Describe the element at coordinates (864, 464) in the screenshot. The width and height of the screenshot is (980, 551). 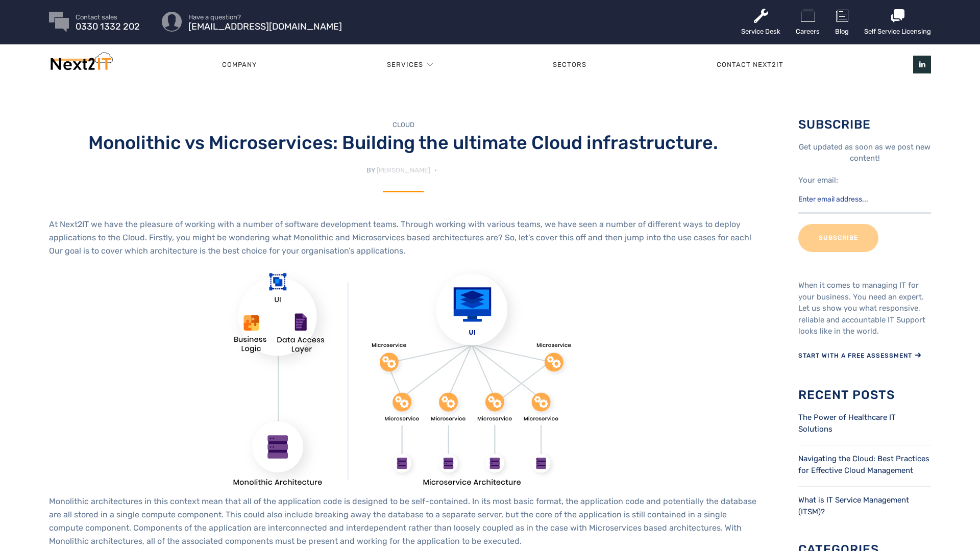
I see `a: Navigating the Cloud: Best Practices for Effective Cloud Management` at that location.